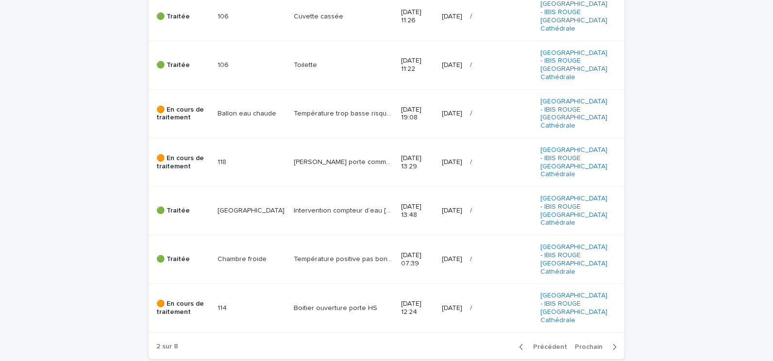 The height and width of the screenshot is (361, 773). What do you see at coordinates (344, 113) in the screenshot?
I see `p: Température trop basse risque sanitaire` at bounding box center [344, 113].